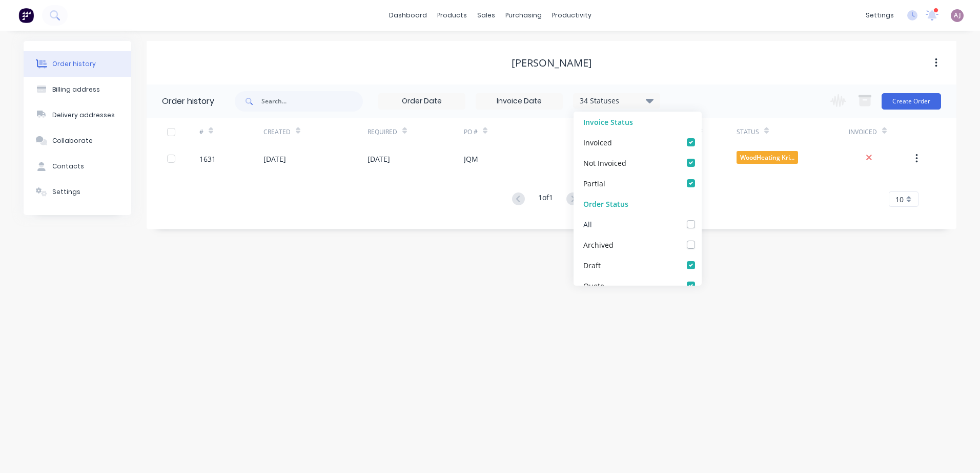 This screenshot has height=473, width=980. What do you see at coordinates (545, 199) in the screenshot?
I see `div: 1 of 1` at bounding box center [545, 199].